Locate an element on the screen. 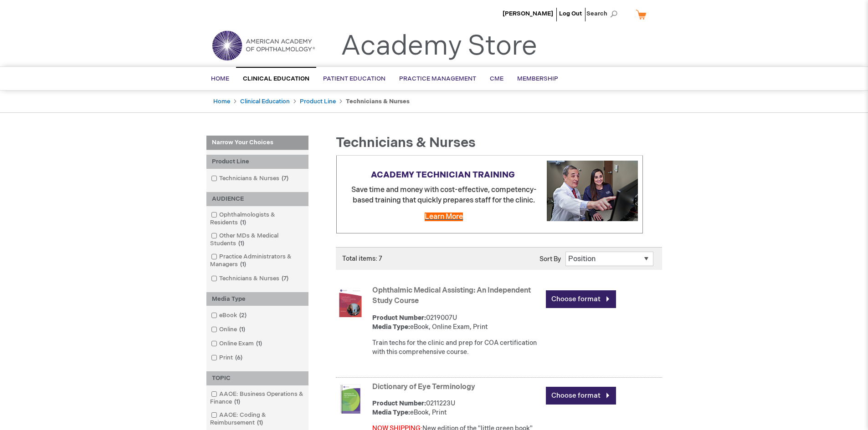 Image resolution: width=868 pixels, height=430 pixels. span: Total items: 7 is located at coordinates (362, 258).